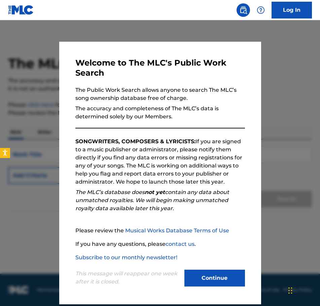 The height and width of the screenshot is (306, 320). I want to click on button: Continue, so click(215, 278).